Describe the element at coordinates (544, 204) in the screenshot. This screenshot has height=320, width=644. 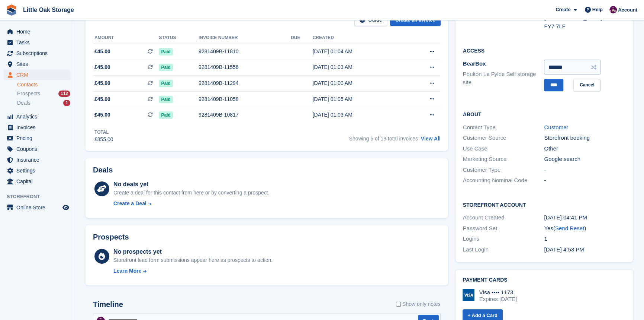
I see `h2: Storefront Account` at that location.